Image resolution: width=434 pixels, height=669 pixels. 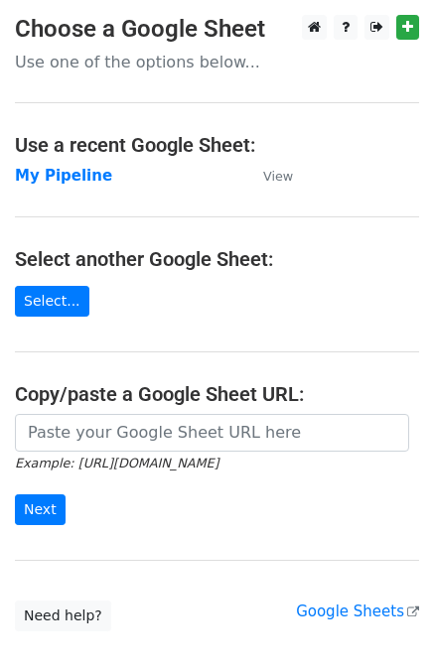 I want to click on h3: Choose a Google Sheet, so click(x=216, y=29).